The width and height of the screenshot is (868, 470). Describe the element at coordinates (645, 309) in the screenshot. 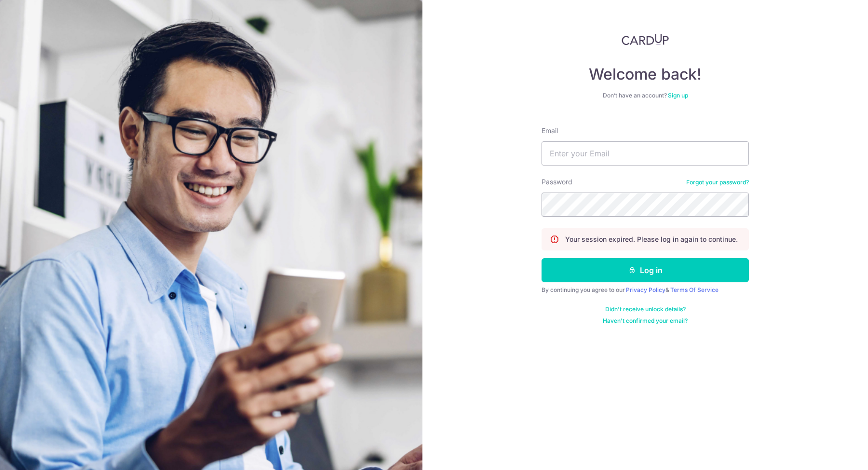

I see `a: Didn't receive unlock details?` at that location.